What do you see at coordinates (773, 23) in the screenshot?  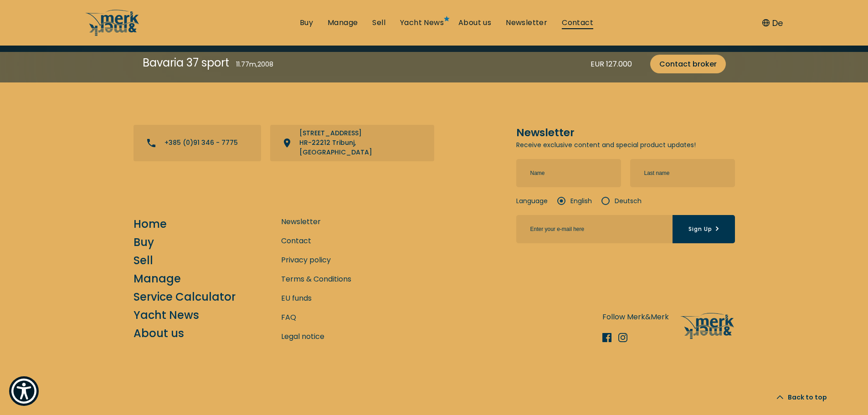 I see `button: De` at bounding box center [773, 23].